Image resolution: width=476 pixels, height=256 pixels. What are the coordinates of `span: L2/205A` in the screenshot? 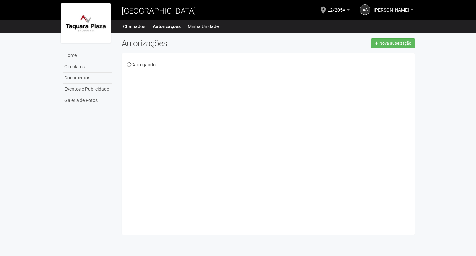 It's located at (336, 7).